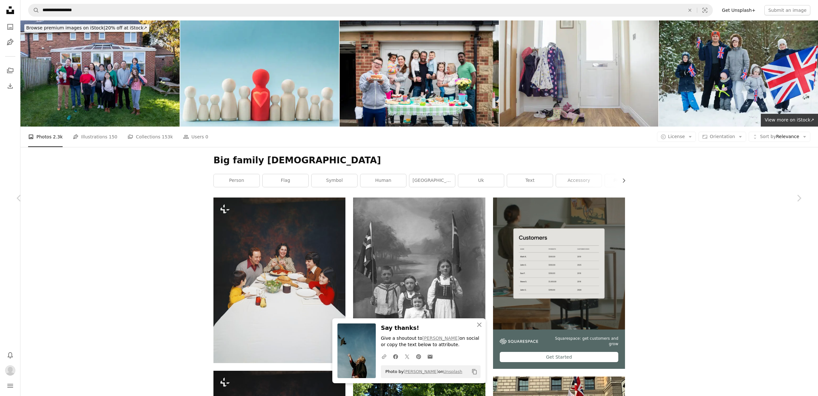 The height and width of the screenshot is (396, 818). What do you see at coordinates (789, 120) in the screenshot?
I see `a: View more on iStock↗` at bounding box center [789, 120].